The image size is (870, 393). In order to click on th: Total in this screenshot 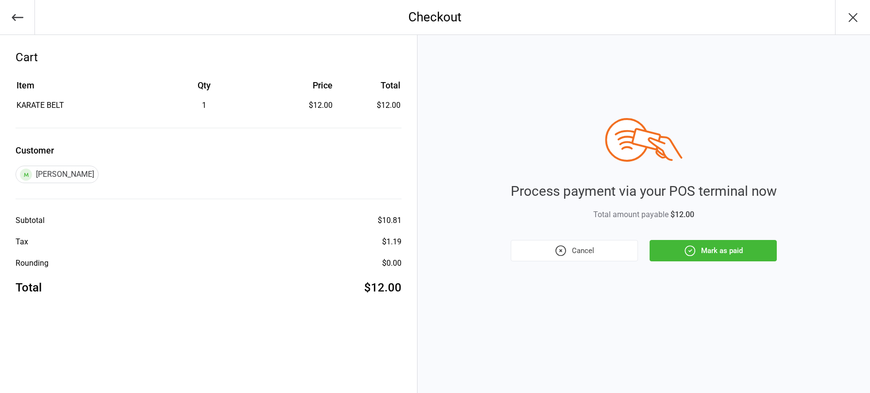, I will do `click(369, 88)`.